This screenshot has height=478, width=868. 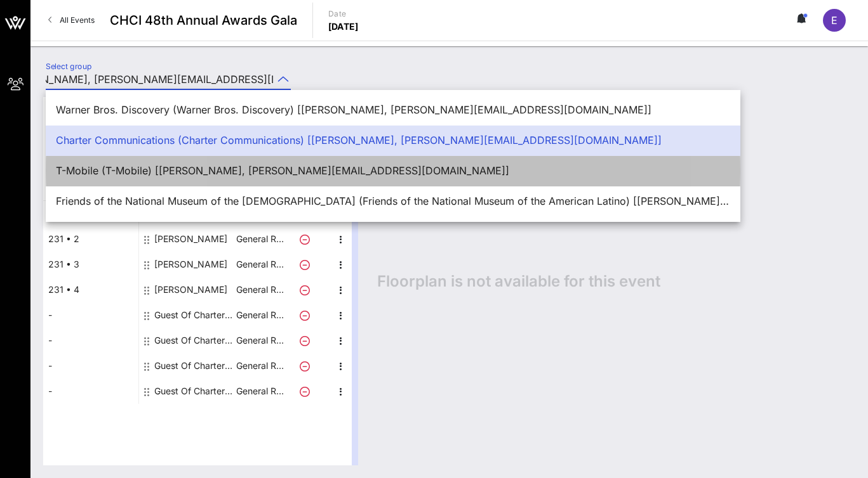 I want to click on div: Brent Wilkes, so click(x=190, y=265).